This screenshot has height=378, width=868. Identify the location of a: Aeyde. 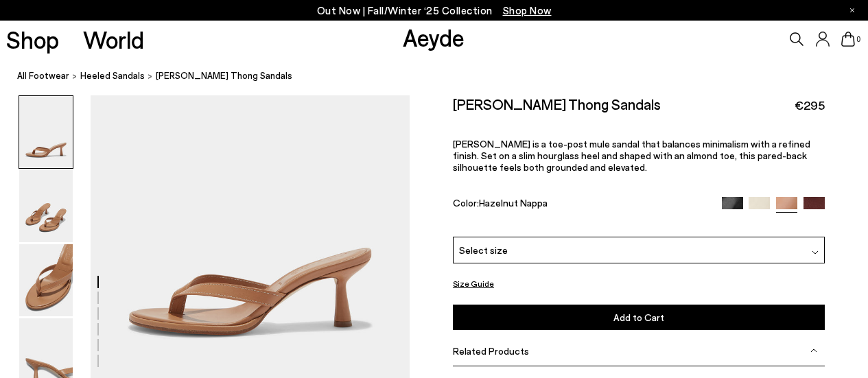
(433, 37).